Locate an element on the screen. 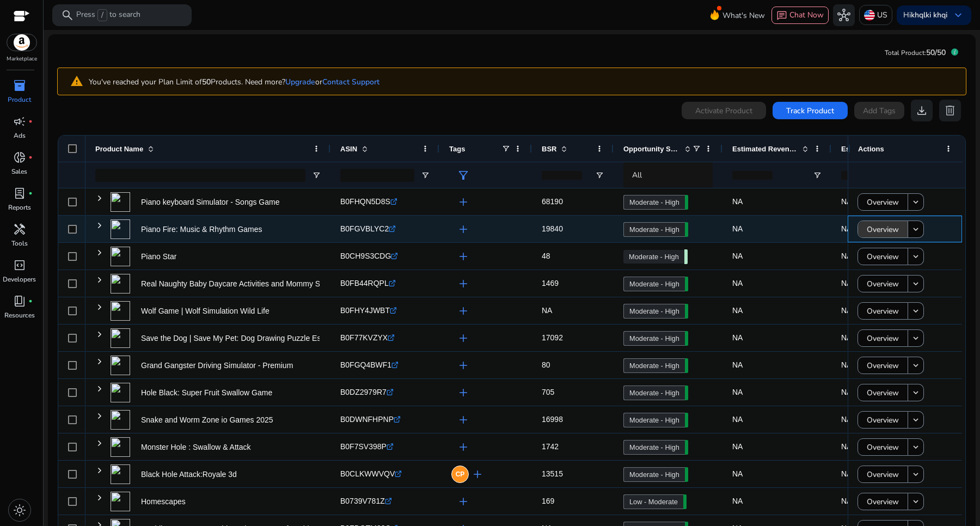 The image size is (980, 526). span: book_4 is located at coordinates (20, 301).